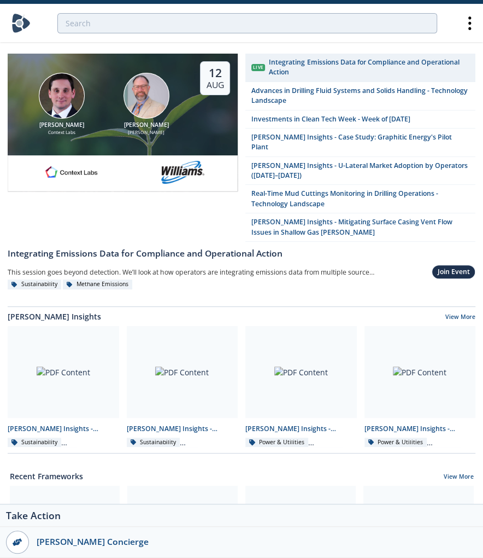 The width and height of the screenshot is (483, 558). I want to click on a: Advances in Drilling Fluid Systems and Solids Handling - Technology Landscape, so click(360, 96).